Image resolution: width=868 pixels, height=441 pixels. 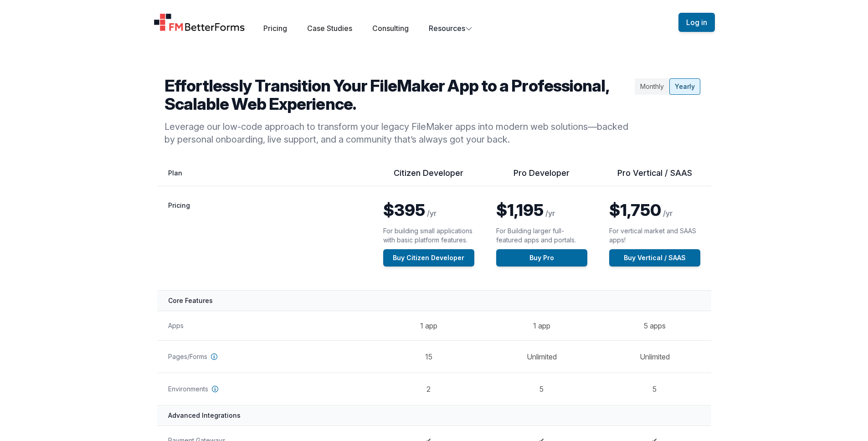 I want to click on a: Buy Citizen Developer, so click(x=429, y=258).